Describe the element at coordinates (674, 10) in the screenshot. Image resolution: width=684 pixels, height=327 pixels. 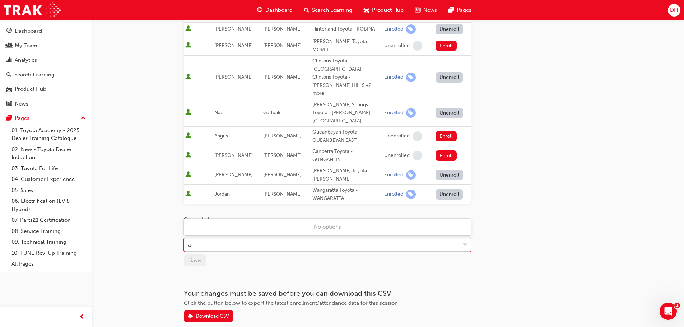
I see `button: DH` at that location.